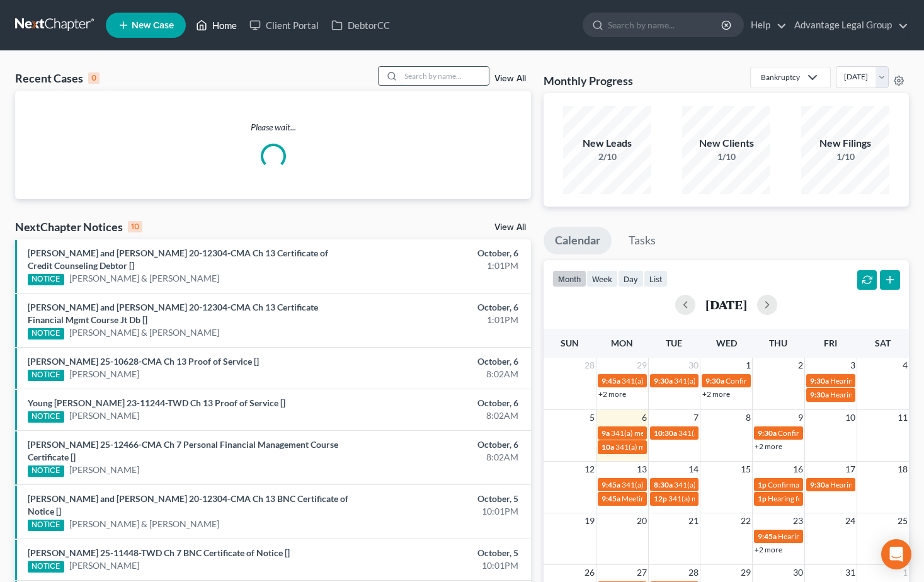 The image size is (924, 582). I want to click on div: 8:02AM, so click(441, 416).